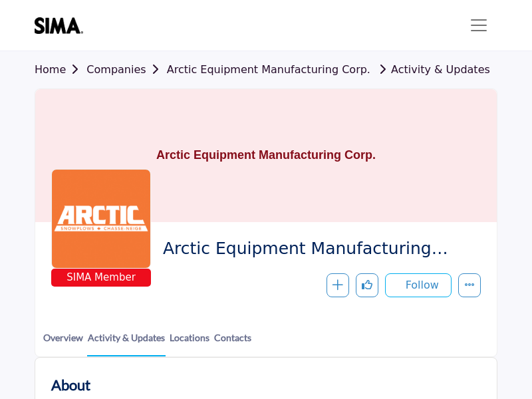 Image resolution: width=532 pixels, height=399 pixels. I want to click on a: Home, so click(61, 69).